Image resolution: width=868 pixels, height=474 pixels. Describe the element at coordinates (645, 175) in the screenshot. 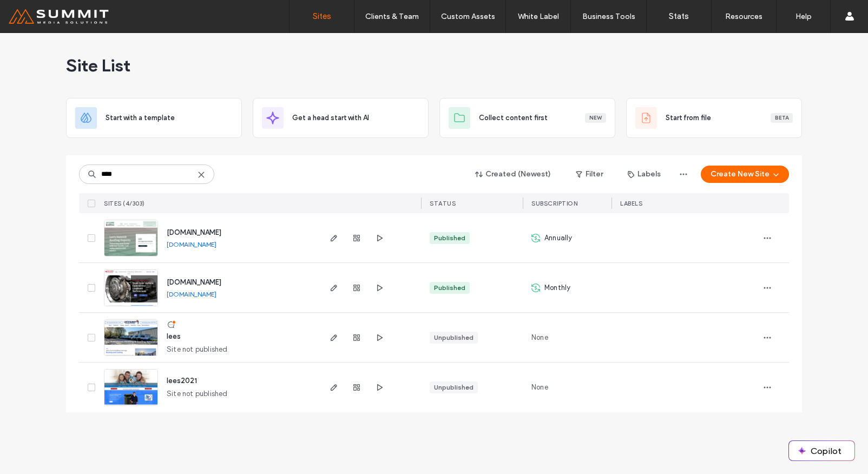

I see `button: Labels` at that location.